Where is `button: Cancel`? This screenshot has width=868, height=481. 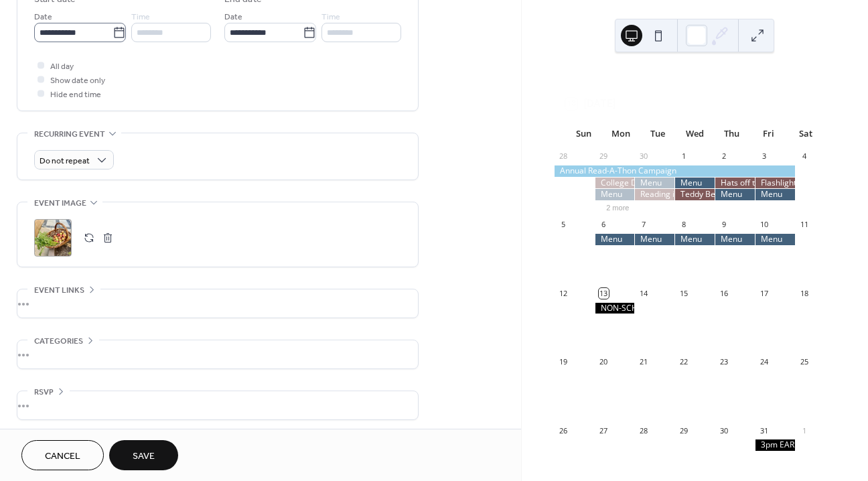 button: Cancel is located at coordinates (62, 455).